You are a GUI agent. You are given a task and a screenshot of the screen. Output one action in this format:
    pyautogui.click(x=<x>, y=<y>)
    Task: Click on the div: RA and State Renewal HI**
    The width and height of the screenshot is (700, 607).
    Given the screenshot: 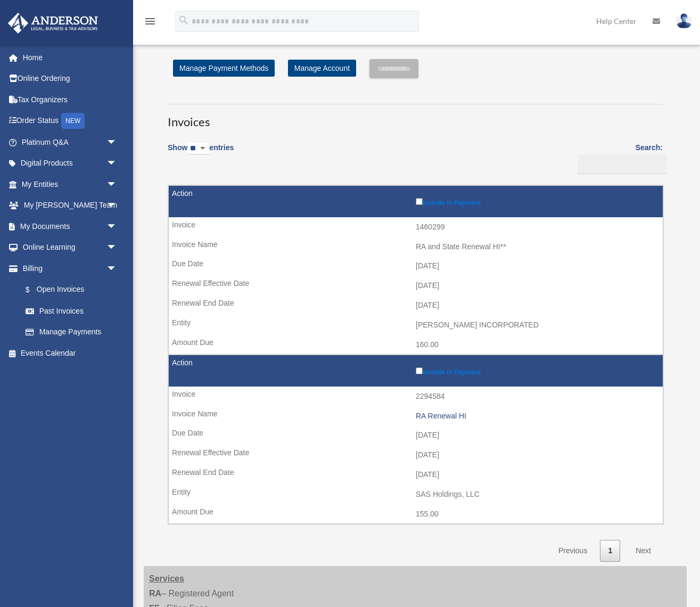 What is the action you would take?
    pyautogui.click(x=537, y=247)
    